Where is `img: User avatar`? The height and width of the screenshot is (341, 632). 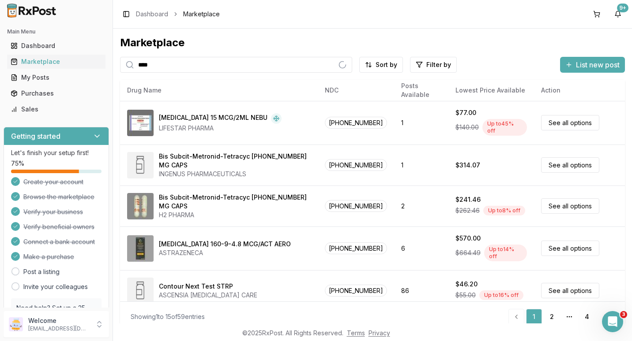 img: User avatar is located at coordinates (16, 325).